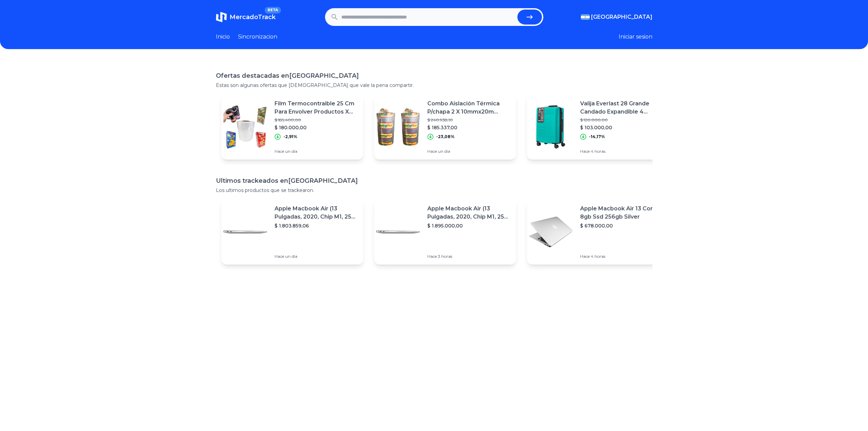 This screenshot has height=431, width=868. What do you see at coordinates (621, 213) in the screenshot?
I see `p: Apple Macbook Air 13 Core I5 8gb Ssd 256gb Silver` at bounding box center [621, 213].